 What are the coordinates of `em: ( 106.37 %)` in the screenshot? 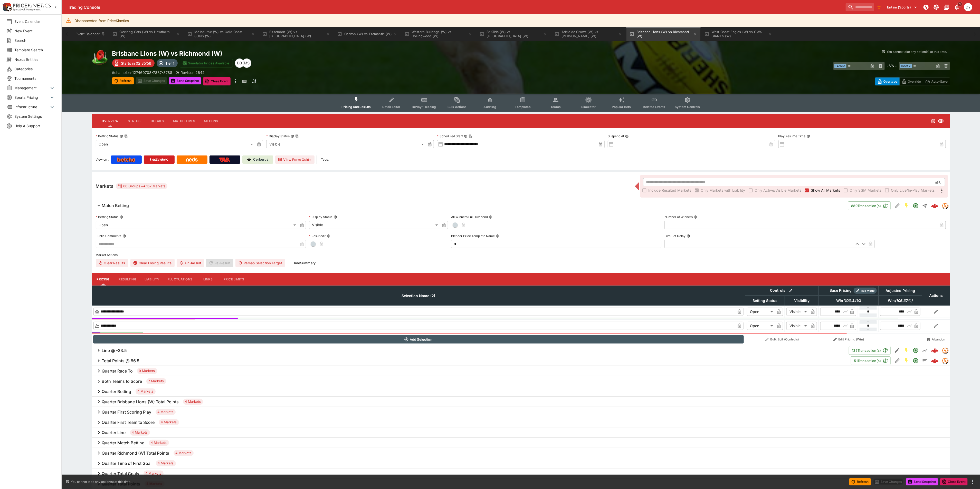 It's located at (904, 301).